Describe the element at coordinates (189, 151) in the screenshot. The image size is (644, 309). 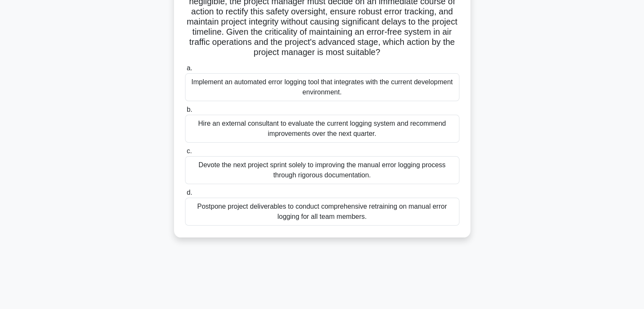
I see `span: c.` at that location.